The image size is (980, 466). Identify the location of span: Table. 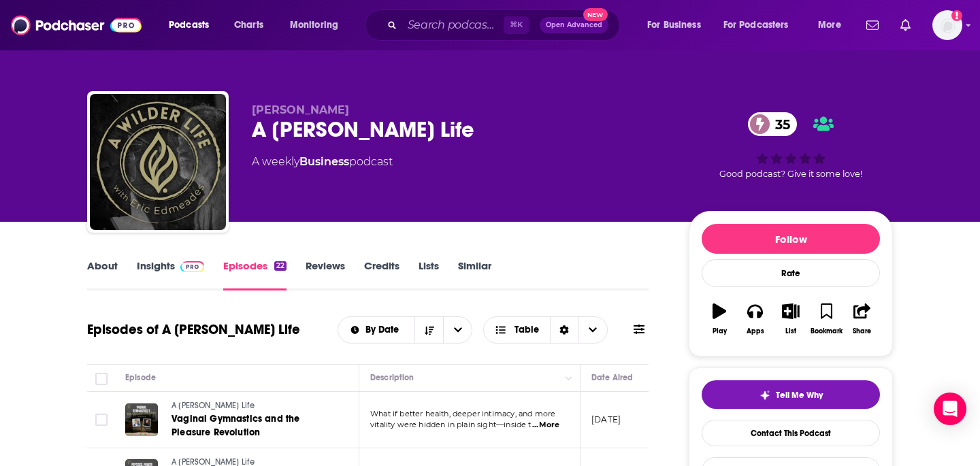
(527, 330).